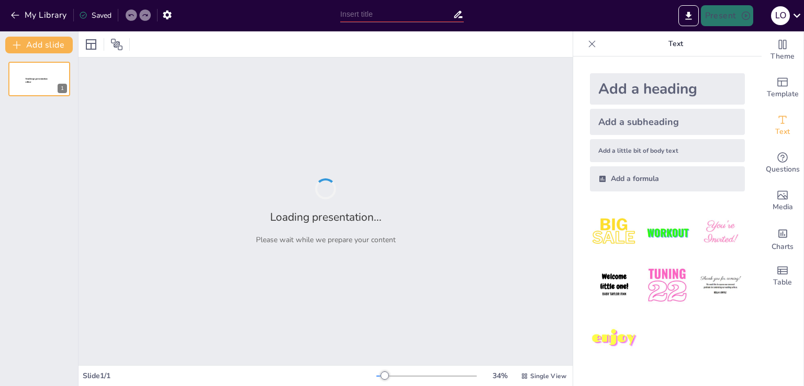 This screenshot has height=386, width=804. I want to click on p: Text, so click(676, 44).